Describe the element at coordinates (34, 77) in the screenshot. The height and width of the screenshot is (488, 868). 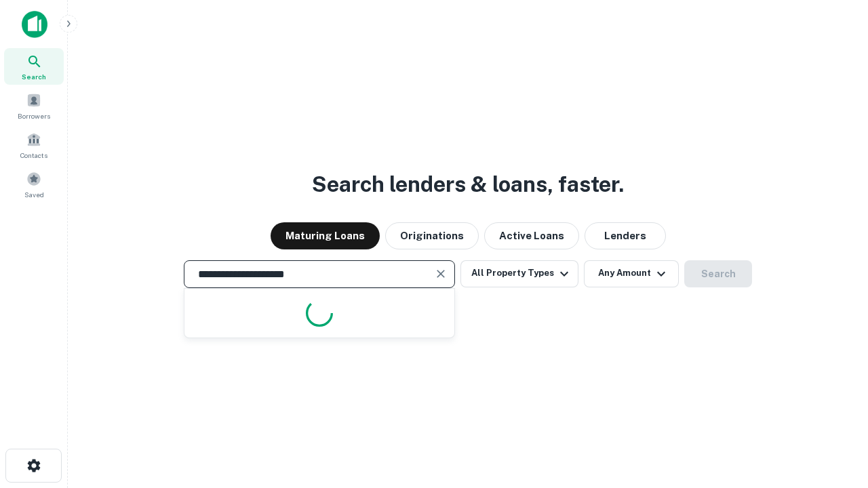
I see `span: Search` at that location.